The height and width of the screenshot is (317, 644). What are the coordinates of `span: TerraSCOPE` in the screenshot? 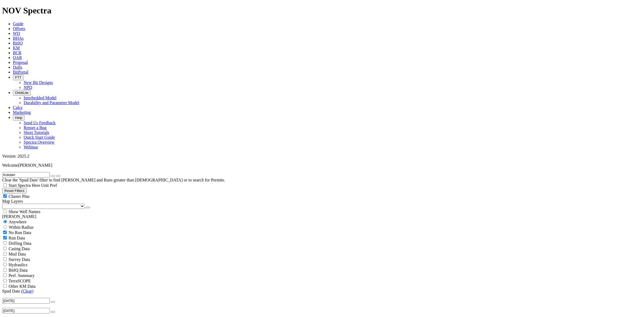 It's located at (20, 280).